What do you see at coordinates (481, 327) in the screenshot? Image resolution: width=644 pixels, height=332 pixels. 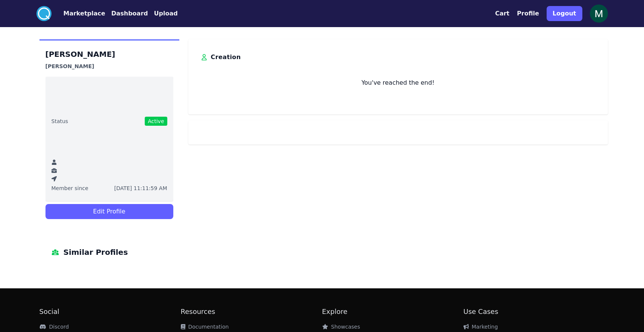 I see `a: Marketing` at bounding box center [481, 327].